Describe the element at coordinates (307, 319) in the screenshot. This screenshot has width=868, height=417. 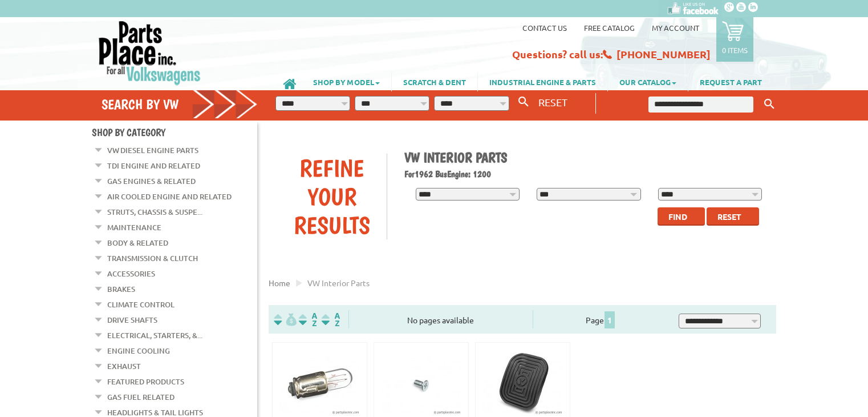
I see `img: Sort by Headline` at that location.